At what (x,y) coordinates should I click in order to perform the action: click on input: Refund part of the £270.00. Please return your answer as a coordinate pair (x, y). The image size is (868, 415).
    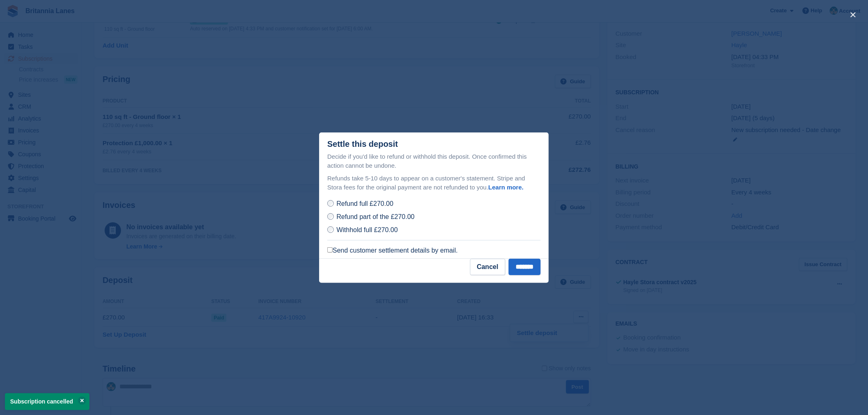
    Looking at the image, I should click on (331, 216).